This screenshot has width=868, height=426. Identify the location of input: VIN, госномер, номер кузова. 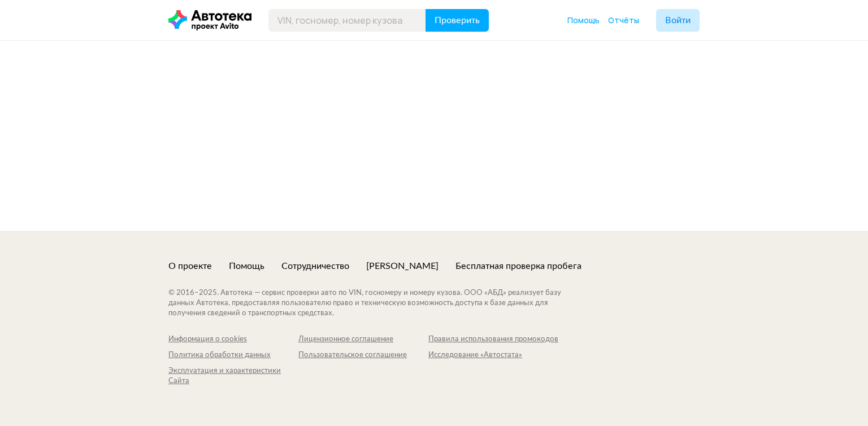
(347, 21).